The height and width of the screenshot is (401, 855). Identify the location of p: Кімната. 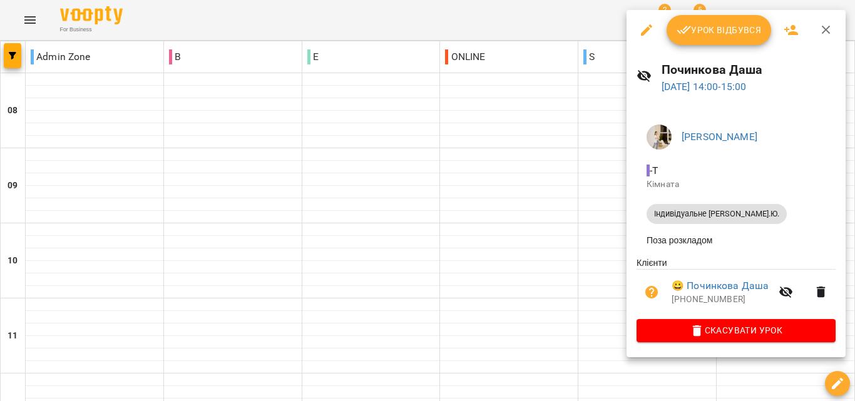
(736, 185).